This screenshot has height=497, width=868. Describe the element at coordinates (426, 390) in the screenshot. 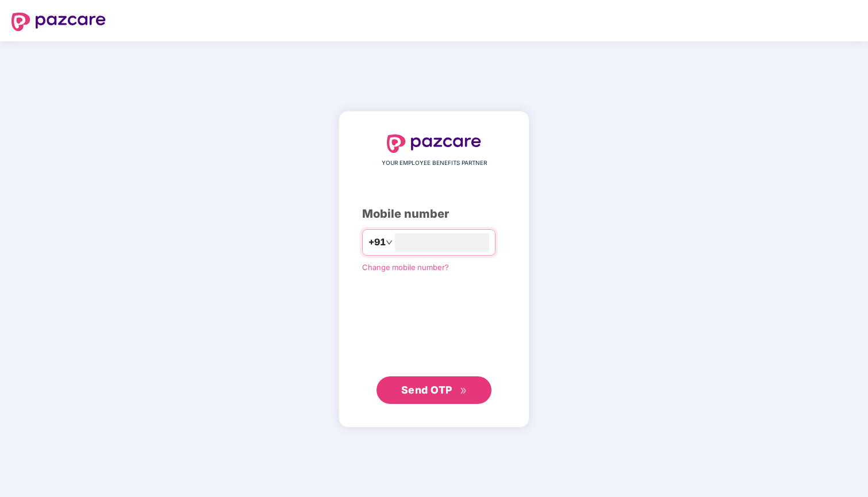

I see `span: Send OTP` at that location.